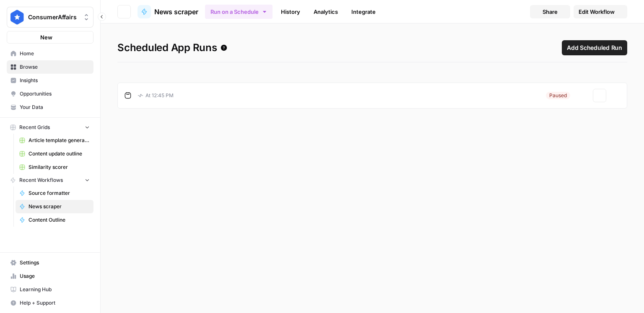 This screenshot has height=313, width=644. What do you see at coordinates (59, 220) in the screenshot?
I see `span: Content Outline` at bounding box center [59, 220].